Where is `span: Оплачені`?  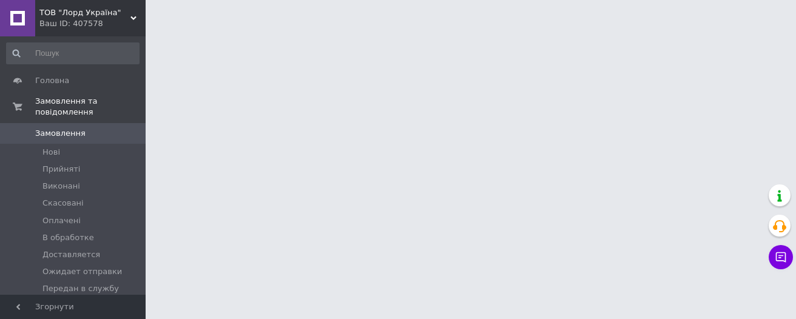 span: Оплачені is located at coordinates (61, 221).